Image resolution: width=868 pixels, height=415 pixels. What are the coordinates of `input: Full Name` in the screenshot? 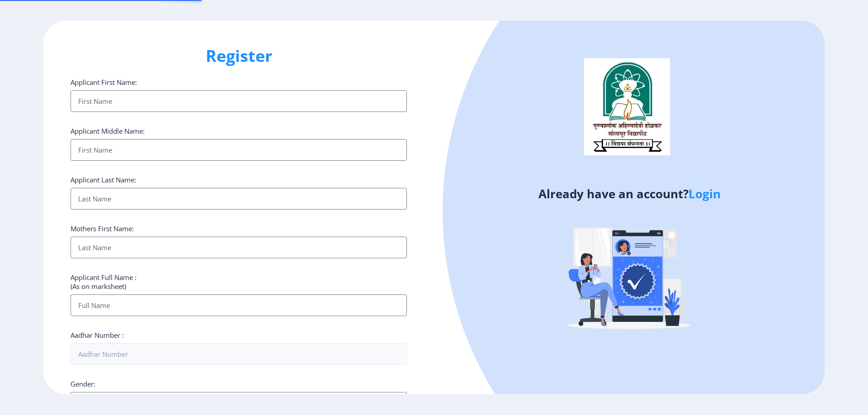 It's located at (239, 305).